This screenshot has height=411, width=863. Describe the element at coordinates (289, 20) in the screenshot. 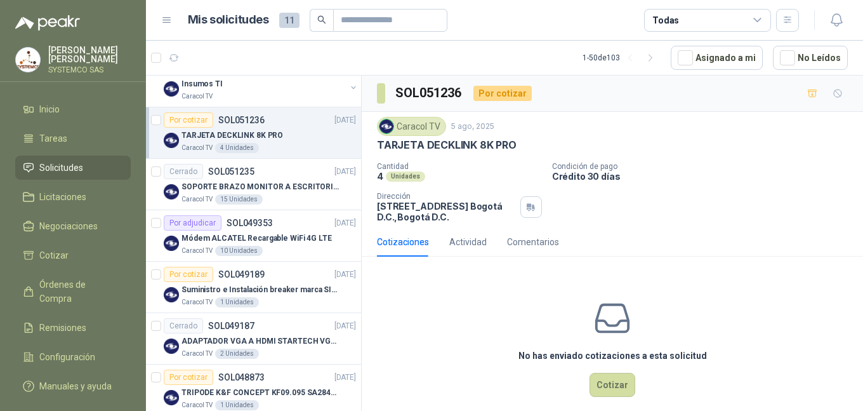

I see `span: 11` at that location.